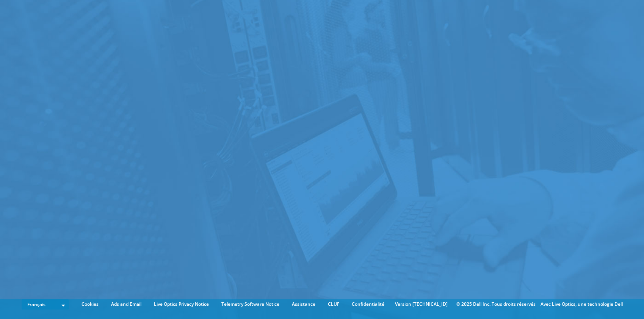 The height and width of the screenshot is (319, 644). Describe the element at coordinates (368, 304) in the screenshot. I see `a: Confidentialité` at that location.